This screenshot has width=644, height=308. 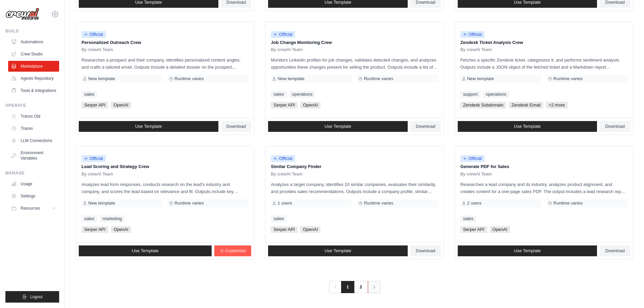 I want to click on span: +2 more, so click(x=556, y=105).